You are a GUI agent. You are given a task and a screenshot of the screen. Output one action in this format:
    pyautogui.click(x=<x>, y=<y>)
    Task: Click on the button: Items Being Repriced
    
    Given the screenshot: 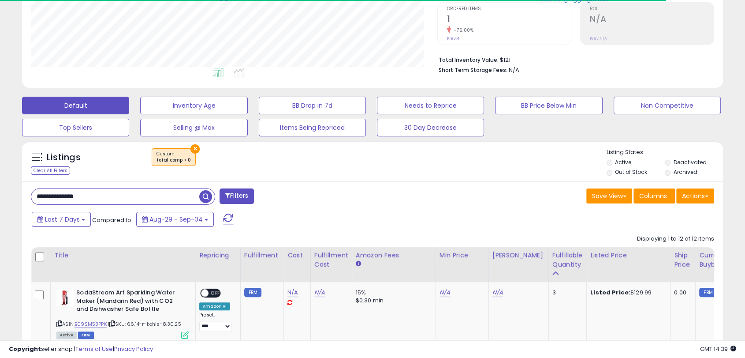 What is the action you would take?
    pyautogui.click(x=312, y=127)
    